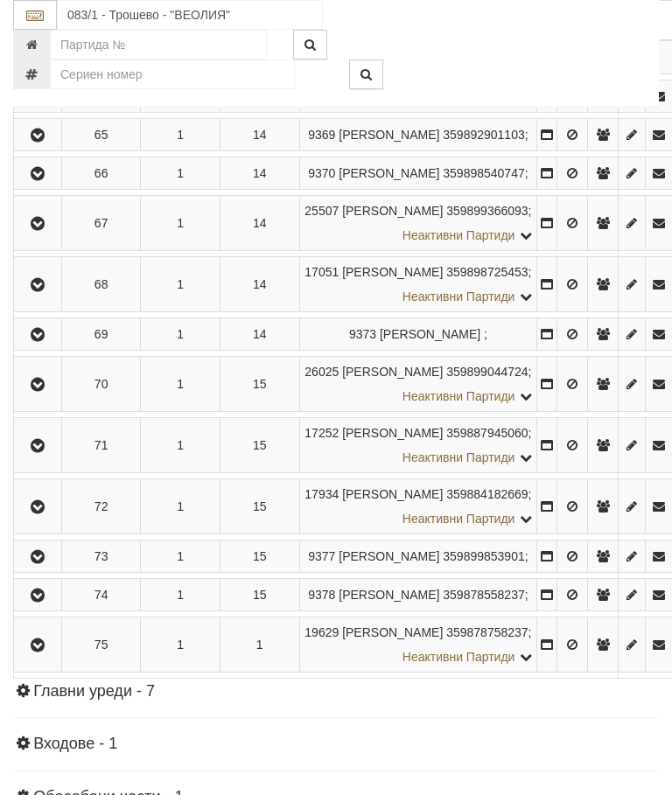 The width and height of the screenshot is (672, 795). I want to click on td: 67, so click(101, 222).